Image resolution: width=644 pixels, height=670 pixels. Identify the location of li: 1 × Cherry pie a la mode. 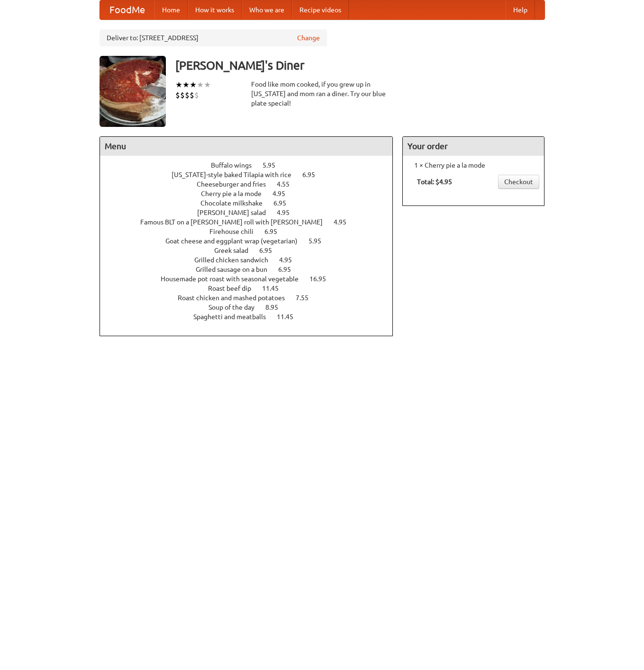
(474, 165).